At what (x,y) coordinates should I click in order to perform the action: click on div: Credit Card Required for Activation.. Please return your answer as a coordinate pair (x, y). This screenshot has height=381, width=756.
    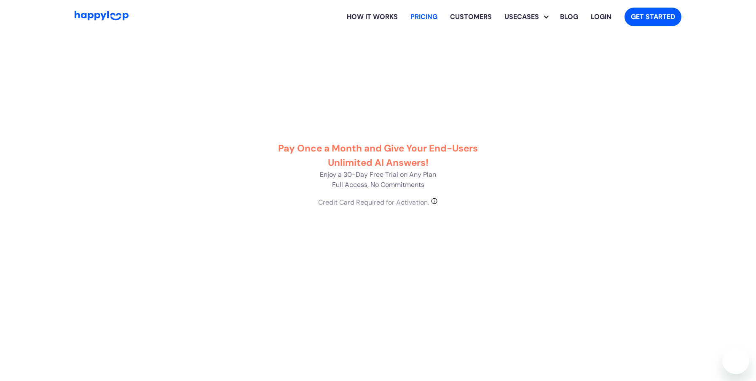
    Looking at the image, I should click on (374, 202).